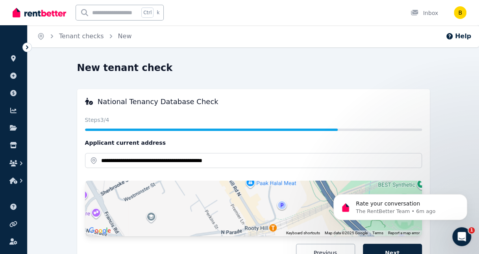 This screenshot has height=254, width=479. Describe the element at coordinates (378, 232) in the screenshot. I see `a: Terms (opens in new tab)` at that location.